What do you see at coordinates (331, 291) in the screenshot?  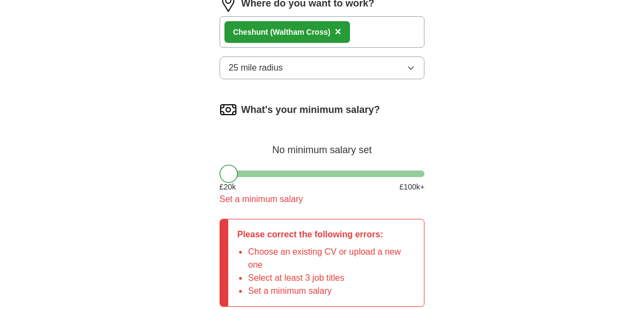 I see `li: Set a minimum salary` at bounding box center [331, 291].